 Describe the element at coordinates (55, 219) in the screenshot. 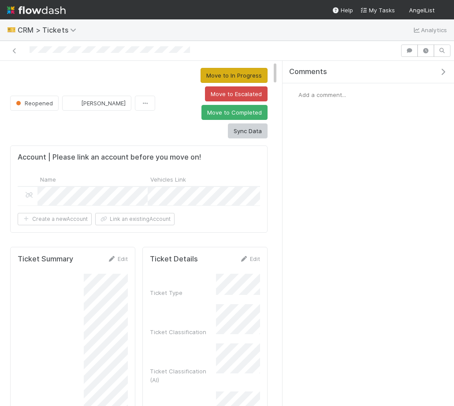

I see `button: Create a newAccount` at that location.